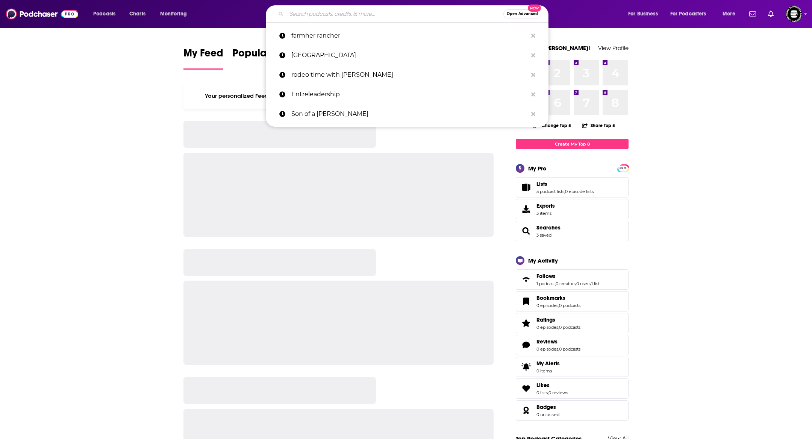 The image size is (812, 439). Describe the element at coordinates (137, 14) in the screenshot. I see `a: Charts` at that location.